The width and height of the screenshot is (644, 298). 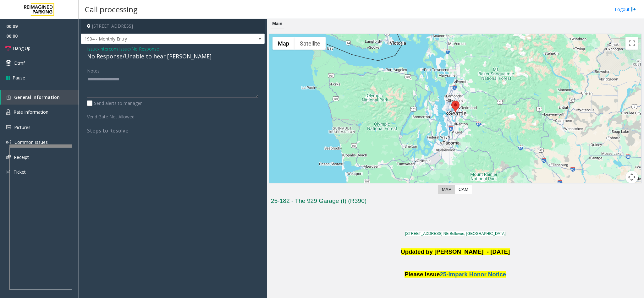 I want to click on span: Pause, so click(x=19, y=78).